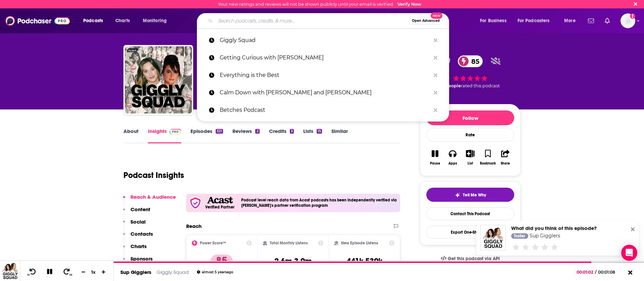 The height and width of the screenshot is (281, 644). What do you see at coordinates (131, 136) in the screenshot?
I see `a: About` at bounding box center [131, 136].